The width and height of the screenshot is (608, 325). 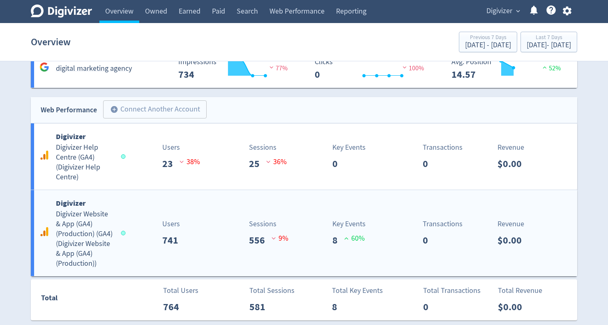 What do you see at coordinates (372, 69) in the screenshot?
I see `svg: Clicks 0` at bounding box center [372, 69].